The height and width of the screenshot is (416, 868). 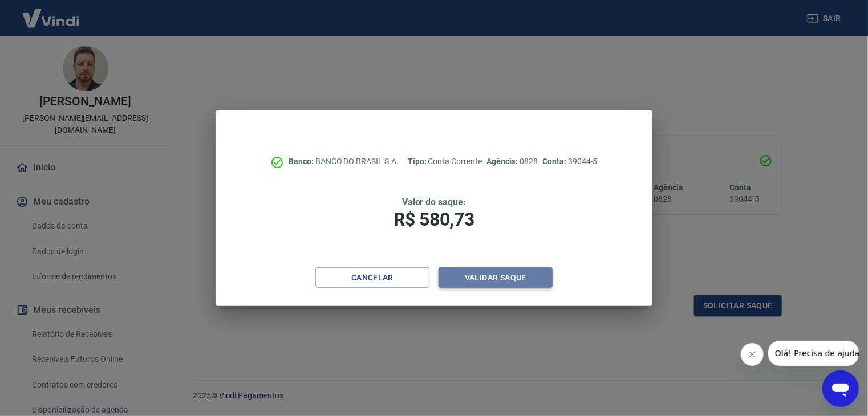 What do you see at coordinates (434, 202) in the screenshot?
I see `span: Valor do saque:` at bounding box center [434, 202].